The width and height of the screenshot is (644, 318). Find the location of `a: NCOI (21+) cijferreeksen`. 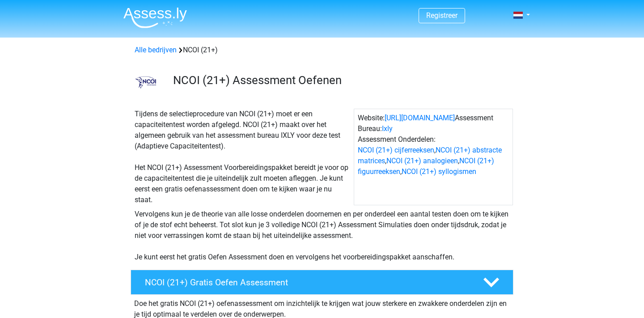

a: NCOI (21+) cijferreeksen is located at coordinates (396, 150).